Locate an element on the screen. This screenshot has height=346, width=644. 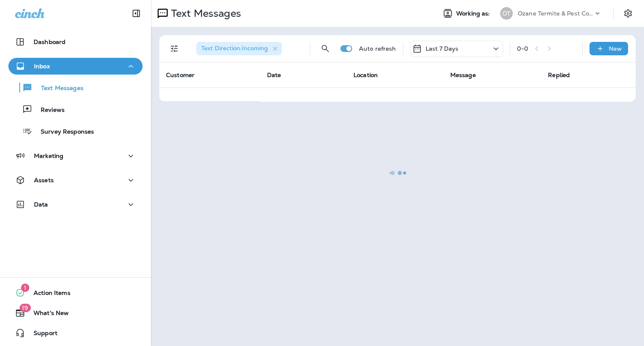
button: Text Messages is located at coordinates (76, 87).